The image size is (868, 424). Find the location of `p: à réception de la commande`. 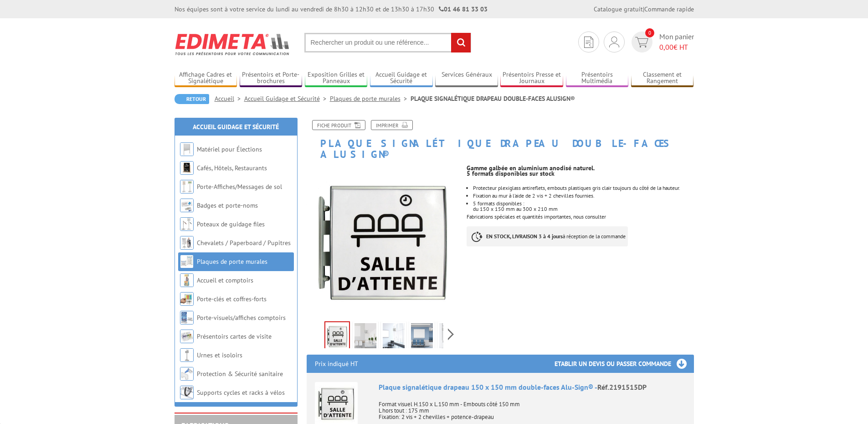

p: à réception de la commande is located at coordinates (548, 236).